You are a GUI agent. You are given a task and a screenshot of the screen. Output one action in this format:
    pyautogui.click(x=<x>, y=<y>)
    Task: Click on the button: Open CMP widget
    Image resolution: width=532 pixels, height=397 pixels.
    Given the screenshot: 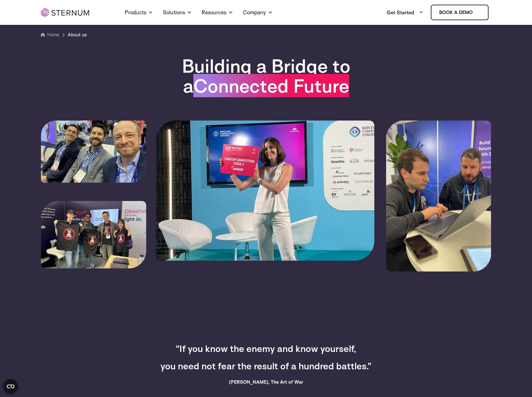 What is the action you would take?
    pyautogui.click(x=11, y=386)
    